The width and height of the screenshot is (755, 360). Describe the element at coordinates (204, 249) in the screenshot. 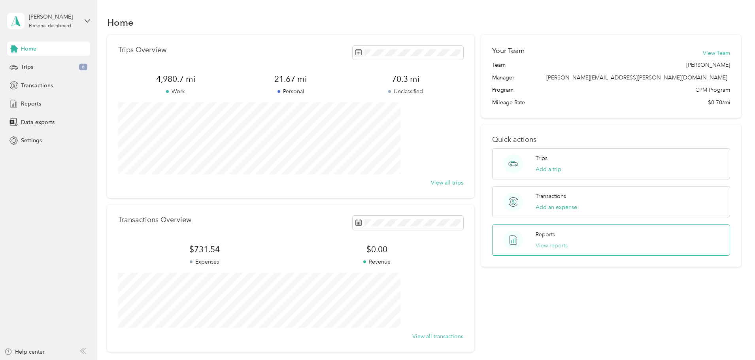

I see `span: $731.54` at that location.